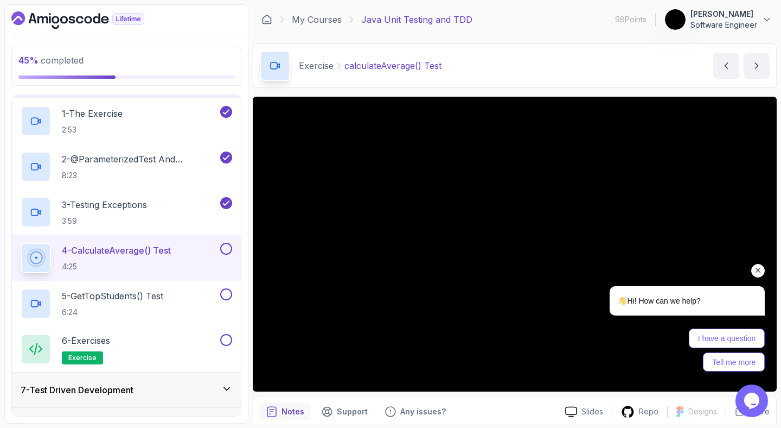 The image size is (781, 428). What do you see at coordinates (592, 411) in the screenshot?
I see `p: Slides` at bounding box center [592, 411].